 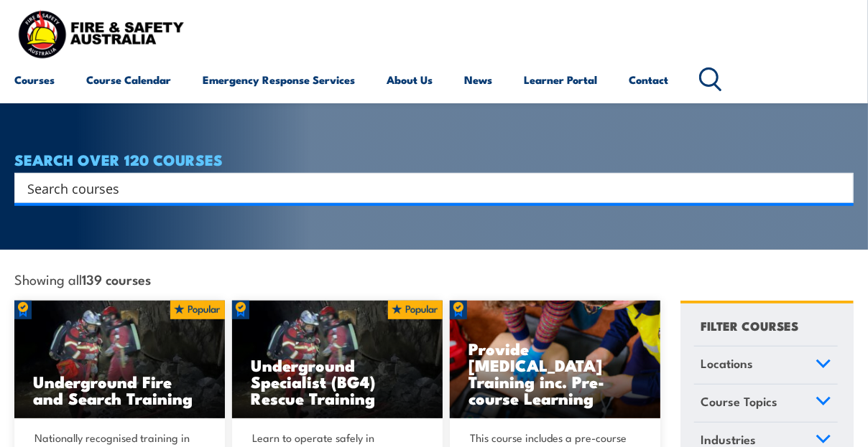 What do you see at coordinates (648, 80) in the screenshot?
I see `a: Contact` at bounding box center [648, 80].